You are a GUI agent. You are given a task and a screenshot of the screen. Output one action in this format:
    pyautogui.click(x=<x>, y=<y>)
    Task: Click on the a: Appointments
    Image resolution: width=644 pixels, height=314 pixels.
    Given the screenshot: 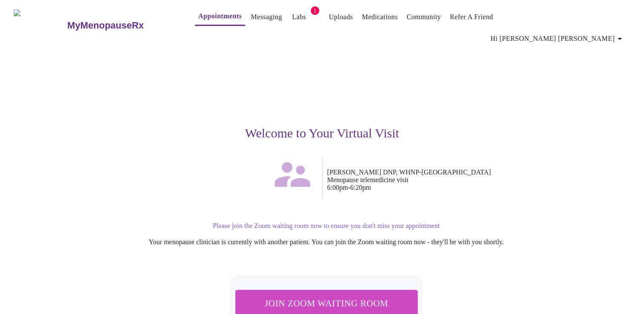 What is the action you would take?
    pyautogui.click(x=220, y=16)
    